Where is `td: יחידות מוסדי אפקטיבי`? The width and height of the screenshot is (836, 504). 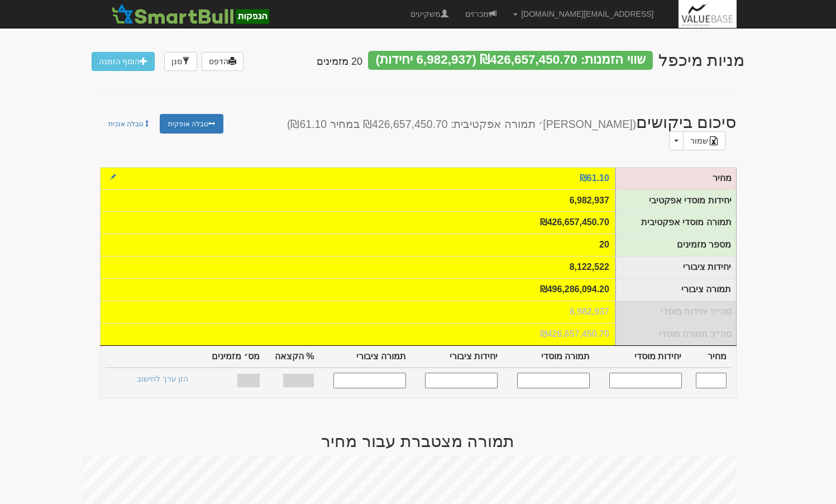 td: יחידות מוסדי אפקטיבי is located at coordinates (676, 201).